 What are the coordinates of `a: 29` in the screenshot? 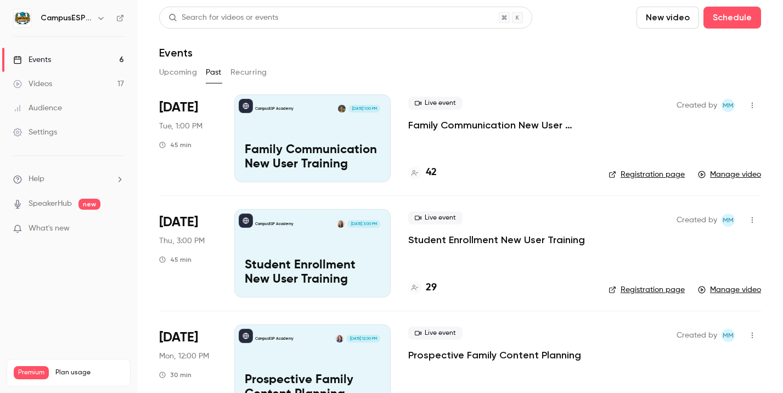 It's located at (422, 287).